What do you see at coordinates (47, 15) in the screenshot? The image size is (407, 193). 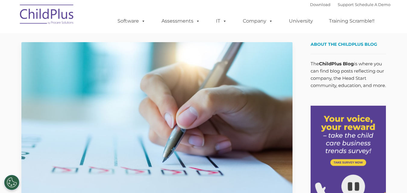 I see `img: ChildPlus by Procare Solutions` at bounding box center [47, 15].